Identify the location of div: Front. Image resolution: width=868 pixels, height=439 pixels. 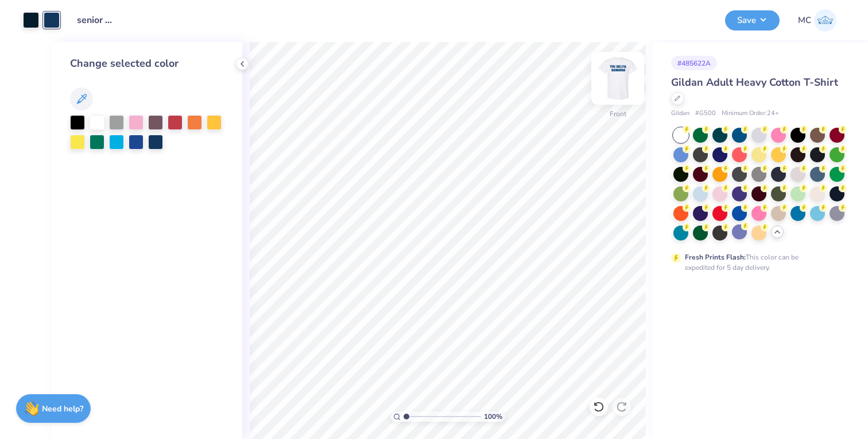
(618, 114).